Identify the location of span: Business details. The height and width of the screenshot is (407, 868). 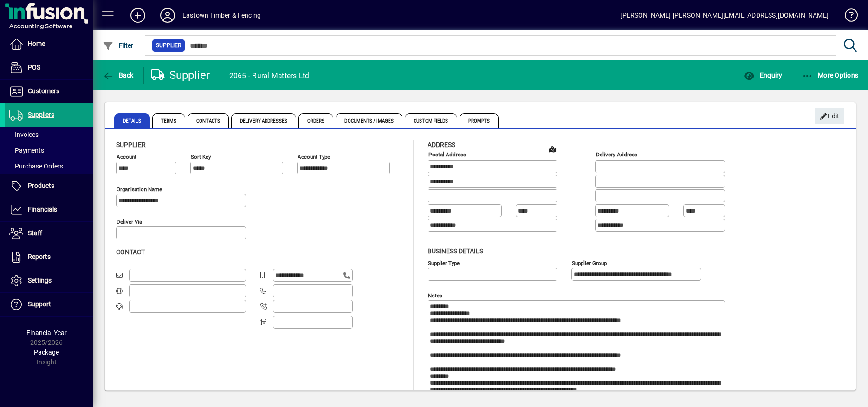
(455, 251).